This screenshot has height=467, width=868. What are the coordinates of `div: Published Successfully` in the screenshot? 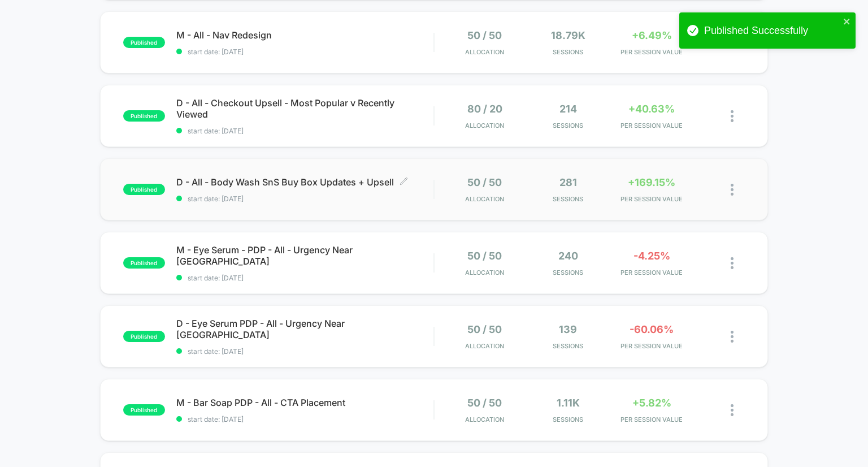 It's located at (771, 31).